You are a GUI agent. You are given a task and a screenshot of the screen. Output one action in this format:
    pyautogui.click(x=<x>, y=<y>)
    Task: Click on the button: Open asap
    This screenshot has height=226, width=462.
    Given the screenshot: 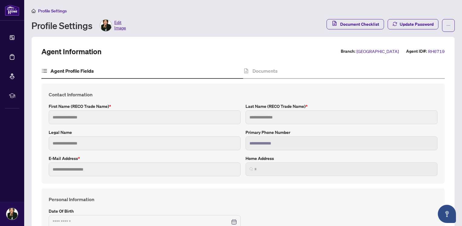 What is the action you would take?
    pyautogui.click(x=447, y=213)
    